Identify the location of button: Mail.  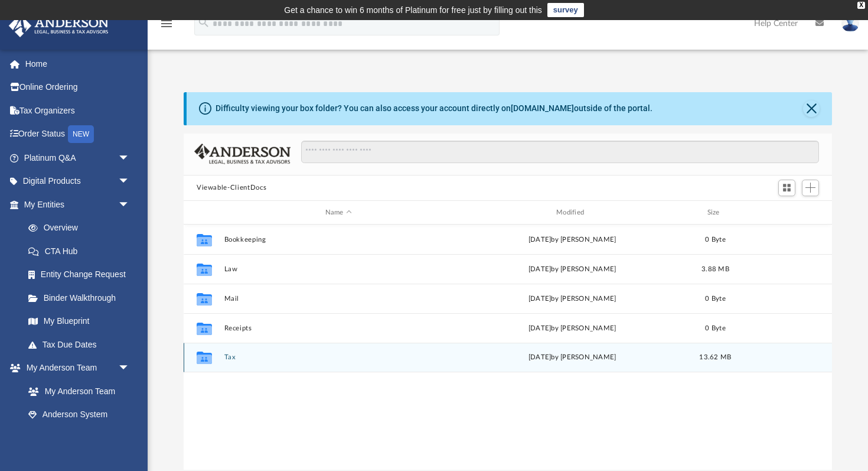
(338, 298).